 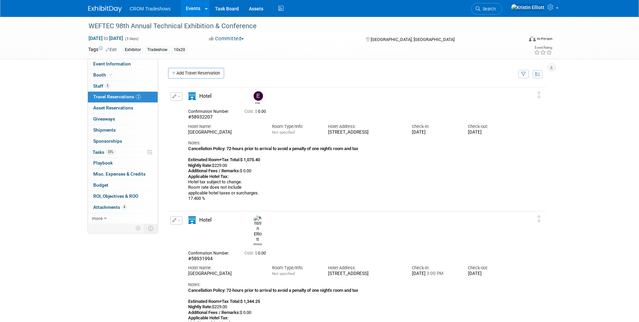 What do you see at coordinates (151, 228) in the screenshot?
I see `td: Toggle Event Tabs` at bounding box center [151, 228].